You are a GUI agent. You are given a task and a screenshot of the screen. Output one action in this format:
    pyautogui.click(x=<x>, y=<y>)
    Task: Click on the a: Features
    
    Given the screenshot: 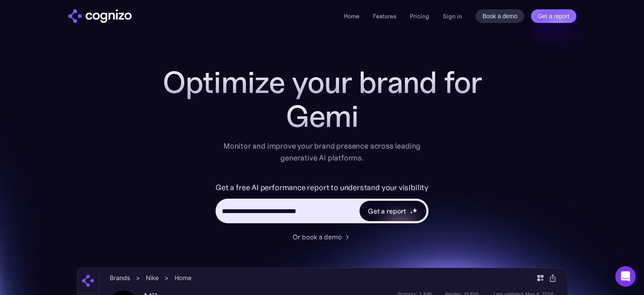 What is the action you would take?
    pyautogui.click(x=385, y=16)
    